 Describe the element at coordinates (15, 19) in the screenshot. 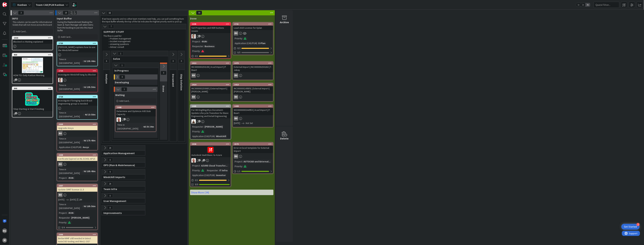

I see `span: INFO` at that location.